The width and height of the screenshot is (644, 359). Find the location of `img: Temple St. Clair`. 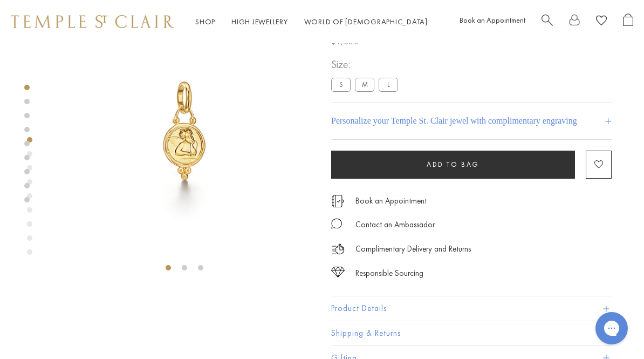

img: Temple St. Clair is located at coordinates (92, 22).